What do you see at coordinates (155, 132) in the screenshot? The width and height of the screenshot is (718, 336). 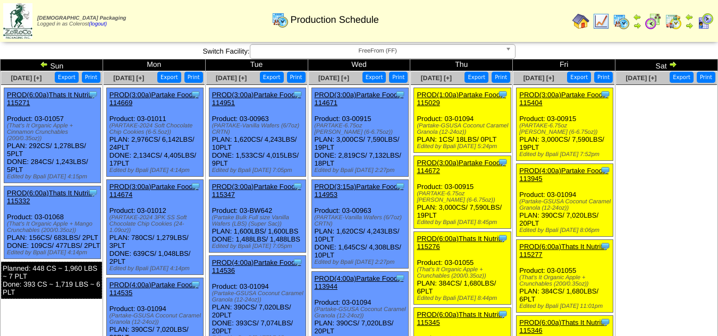 I see `div: Product: 03-01011 PLAN: 2,976CS / 6,142LBS / 24PLT DONE: 2,134CS / 4,405LBS / 17PLT` at bounding box center [155, 132].